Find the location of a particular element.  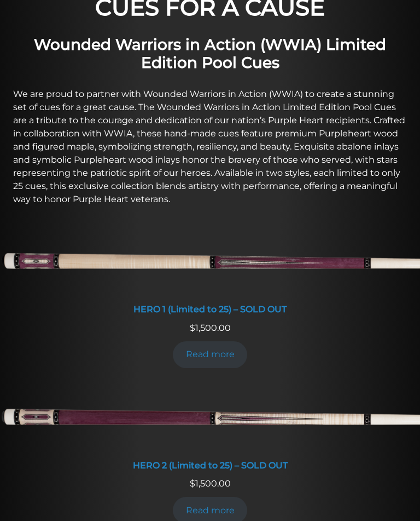

a: Read more about “HERO 1 (Limited to 25) - SOLD OUT” is located at coordinates (210, 354).